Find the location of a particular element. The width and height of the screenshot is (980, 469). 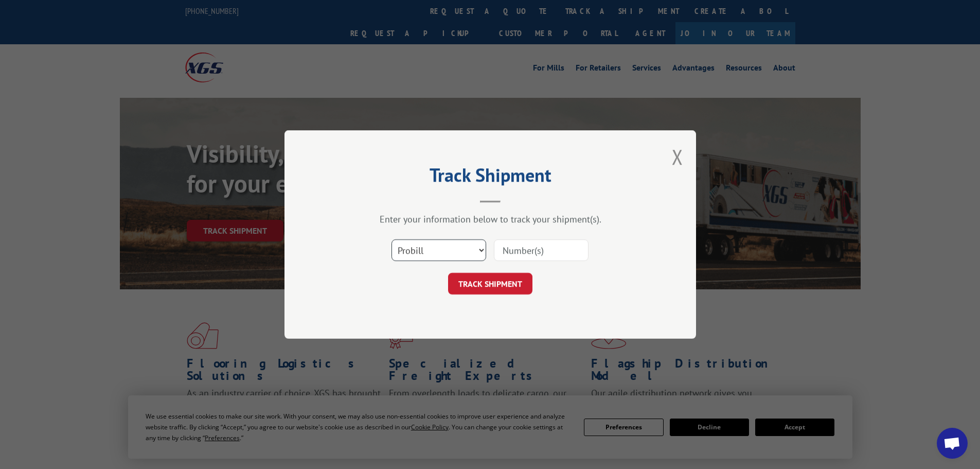

div: Open chat is located at coordinates (952, 443).